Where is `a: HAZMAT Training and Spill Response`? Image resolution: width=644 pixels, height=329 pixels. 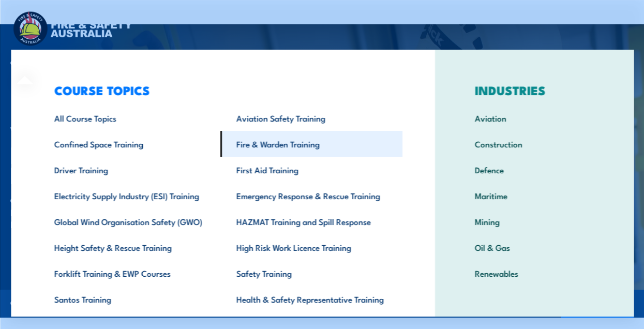 a: HAZMAT Training and Spill Response is located at coordinates (311, 221).